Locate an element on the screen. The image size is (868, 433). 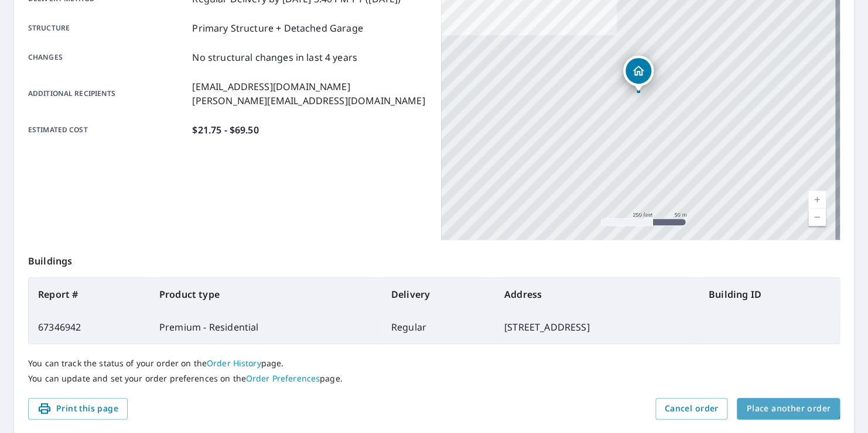
th: Report # is located at coordinates (89, 295).